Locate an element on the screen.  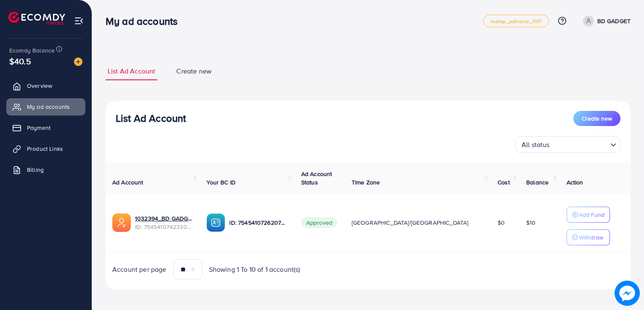
span: All status is located at coordinates (535, 144).